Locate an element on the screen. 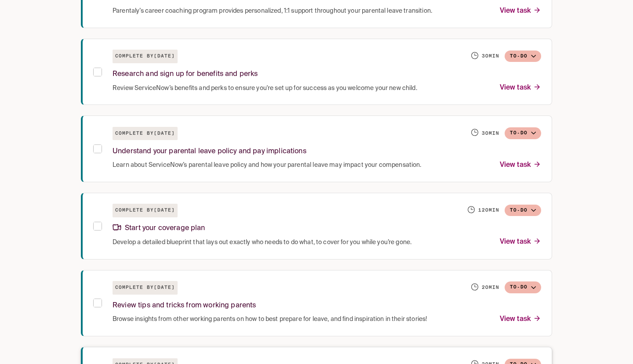  span: Learn about ServiceNow’s parental leave policy and how your parental leave may impact your compen... is located at coordinates (267, 165).